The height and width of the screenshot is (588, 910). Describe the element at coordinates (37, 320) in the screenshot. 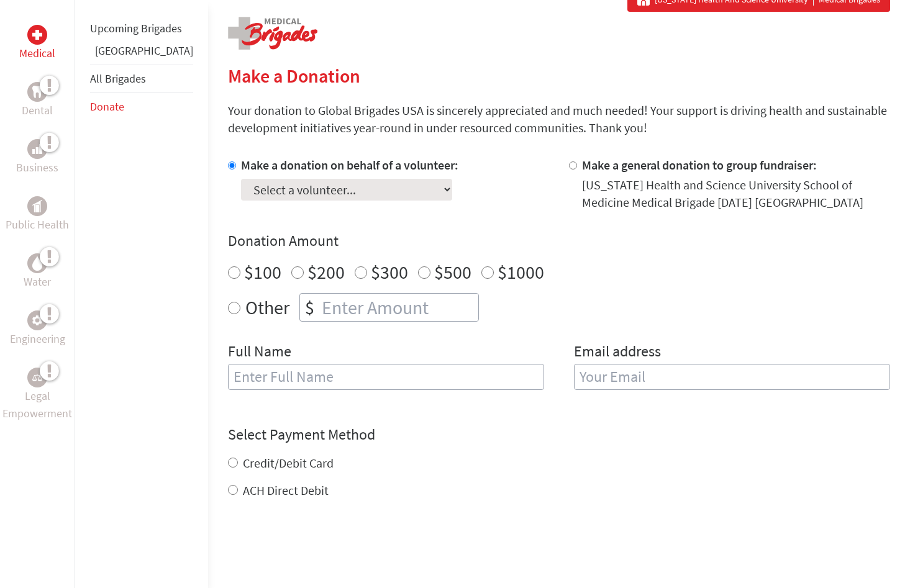

I see `img: Engineering` at that location.